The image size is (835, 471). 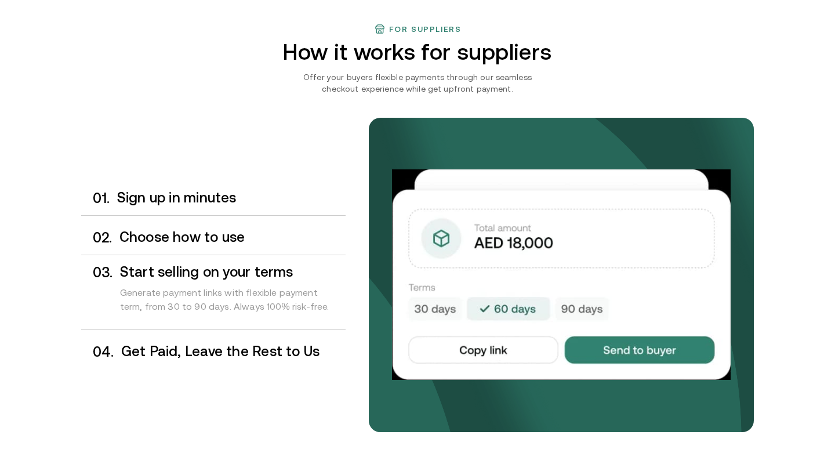 What do you see at coordinates (97, 294) in the screenshot?
I see `div: 0 3 .` at bounding box center [97, 294].